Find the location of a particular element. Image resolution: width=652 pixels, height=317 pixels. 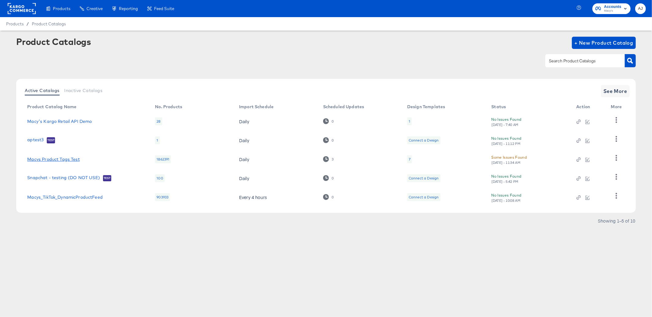

div: Design Templates is located at coordinates (426, 107).